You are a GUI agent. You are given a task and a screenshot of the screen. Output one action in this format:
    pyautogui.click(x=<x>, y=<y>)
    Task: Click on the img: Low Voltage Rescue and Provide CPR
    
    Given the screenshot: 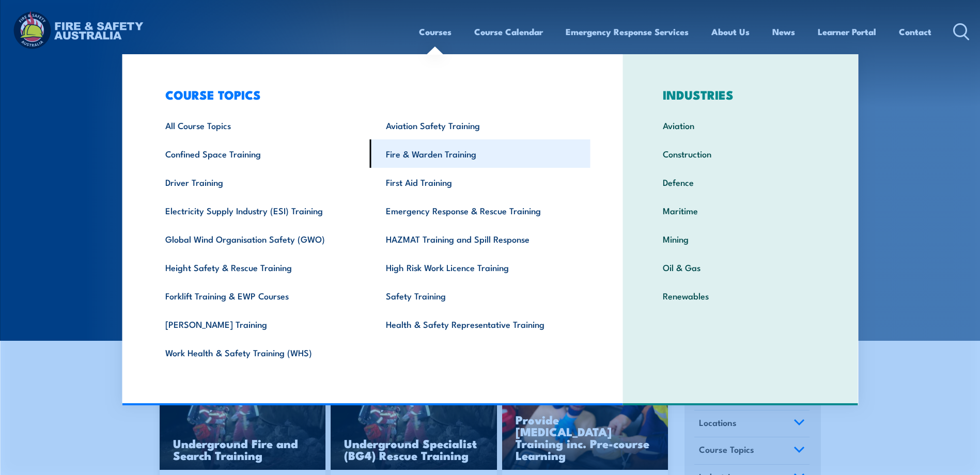 What is the action you would take?
    pyautogui.click(x=585, y=424)
    